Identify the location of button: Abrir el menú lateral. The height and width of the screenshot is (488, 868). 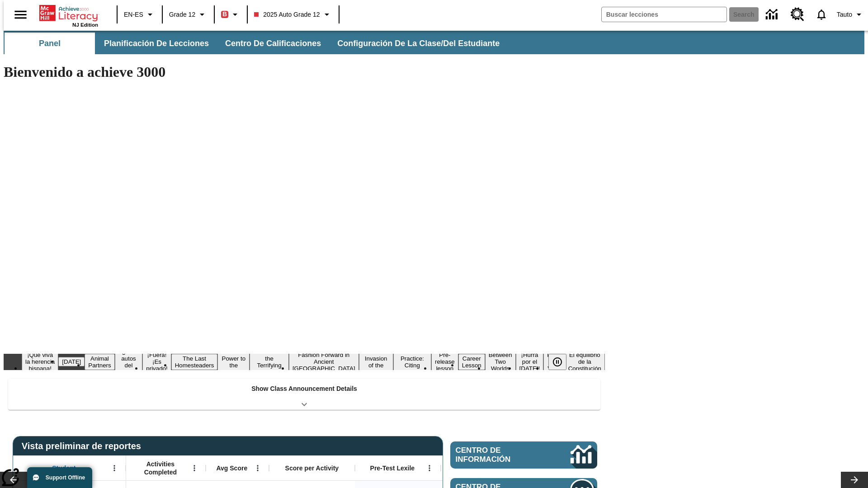
(20, 15).